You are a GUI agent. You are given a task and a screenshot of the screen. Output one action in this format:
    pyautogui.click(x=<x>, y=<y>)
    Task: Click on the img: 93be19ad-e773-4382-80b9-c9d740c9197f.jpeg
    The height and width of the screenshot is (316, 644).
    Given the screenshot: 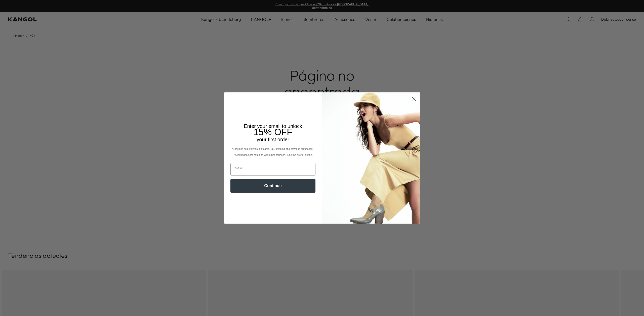 What is the action you would take?
    pyautogui.click(x=371, y=158)
    